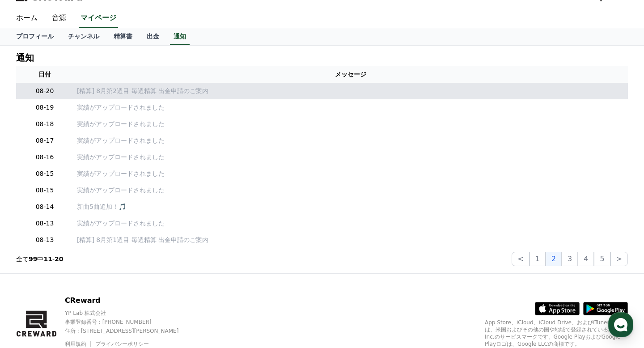 The image size is (644, 348). What do you see at coordinates (350, 206) in the screenshot?
I see `p: 新曲5曲追加！🎵` at bounding box center [350, 206].